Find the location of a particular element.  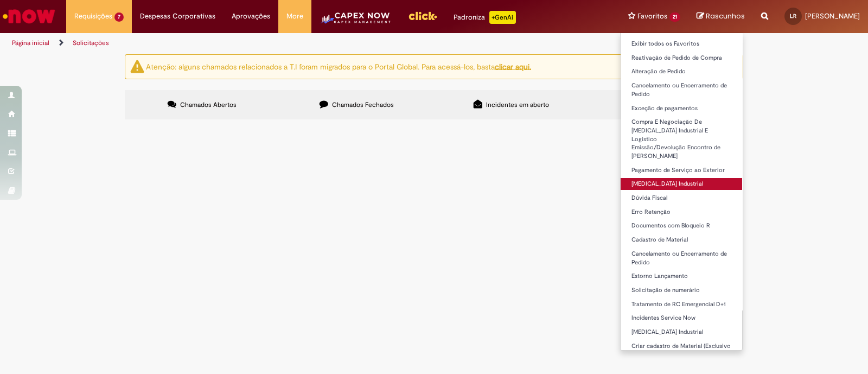

img: CapexLogo5.png is located at coordinates (355, 22).